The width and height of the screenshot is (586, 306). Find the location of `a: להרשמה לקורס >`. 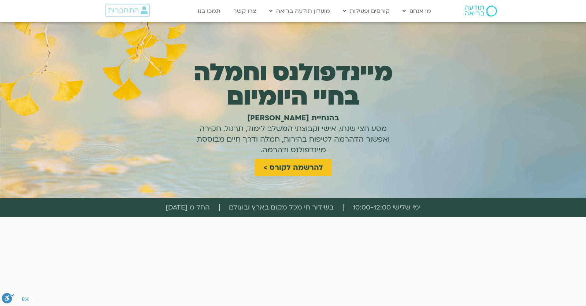

a: להרשמה לקורס > is located at coordinates (293, 167).